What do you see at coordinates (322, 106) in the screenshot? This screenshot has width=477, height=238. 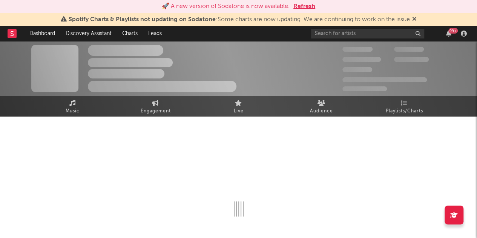 I see `a: Audience` at bounding box center [322, 106].